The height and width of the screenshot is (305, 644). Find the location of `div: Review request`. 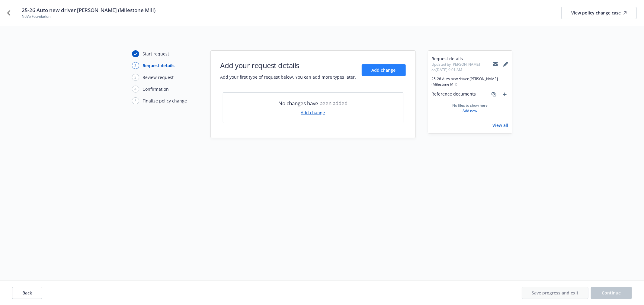

div: Review request is located at coordinates (158, 77).